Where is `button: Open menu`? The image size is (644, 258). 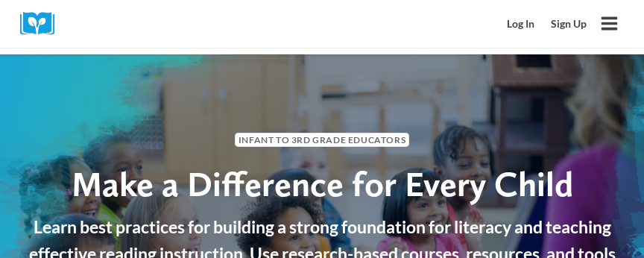
button: Open menu is located at coordinates (608, 23).